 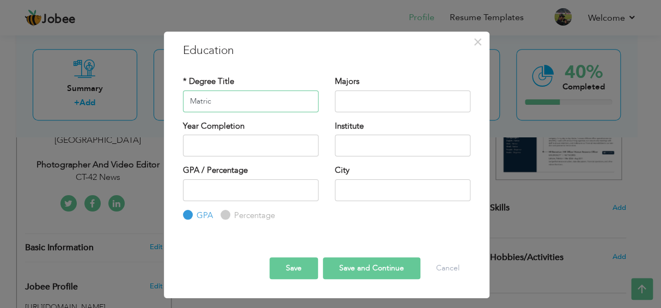 What do you see at coordinates (347, 81) in the screenshot?
I see `label: Majors` at bounding box center [347, 81].